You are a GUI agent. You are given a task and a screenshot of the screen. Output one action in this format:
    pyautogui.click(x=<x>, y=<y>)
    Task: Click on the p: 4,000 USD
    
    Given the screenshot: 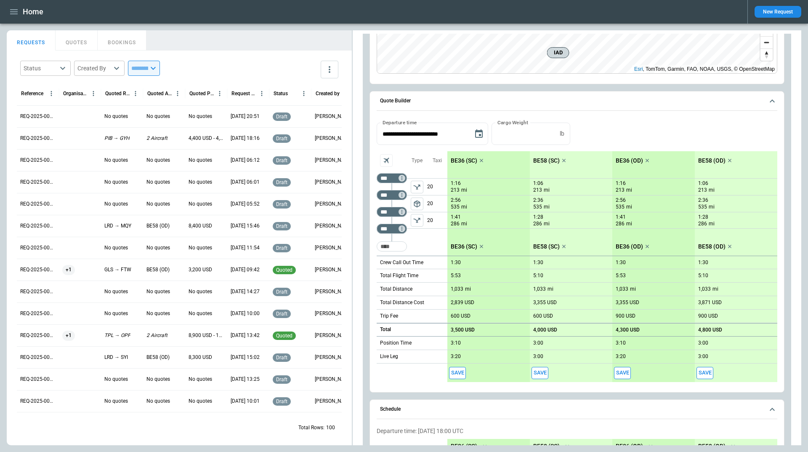 What is the action you would take?
    pyautogui.click(x=545, y=330)
    